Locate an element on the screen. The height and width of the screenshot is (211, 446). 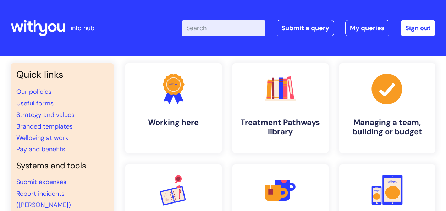
a: Branded templates is located at coordinates (44, 126).